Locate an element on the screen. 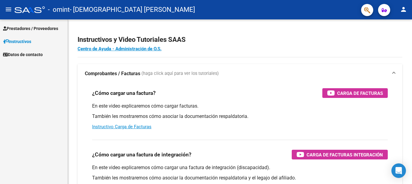  p: En este video explicaremos cómo cargar una factura de integración (discapacidad). is located at coordinates (240, 168).